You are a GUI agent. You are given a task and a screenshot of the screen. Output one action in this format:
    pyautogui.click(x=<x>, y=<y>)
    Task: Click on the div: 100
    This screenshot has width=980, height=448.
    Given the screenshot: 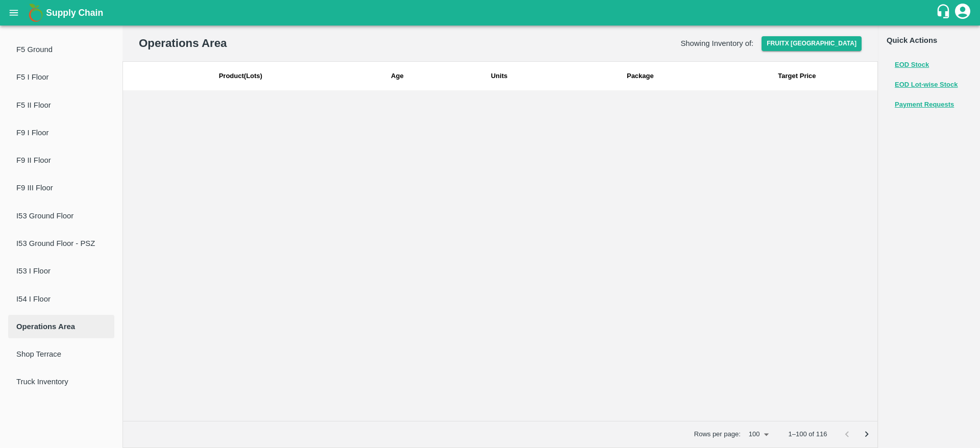 What is the action you would take?
    pyautogui.click(x=758, y=435)
    